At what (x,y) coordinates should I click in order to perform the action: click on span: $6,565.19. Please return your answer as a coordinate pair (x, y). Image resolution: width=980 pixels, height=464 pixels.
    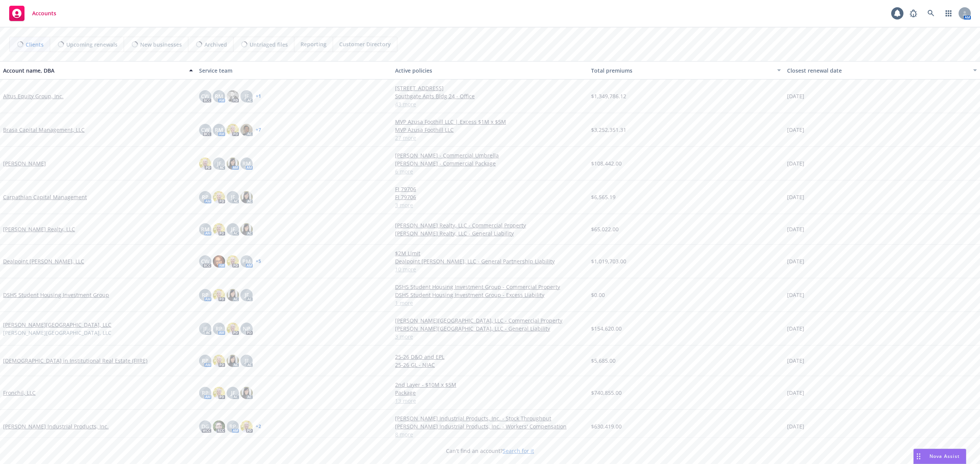
    Looking at the image, I should click on (604, 197).